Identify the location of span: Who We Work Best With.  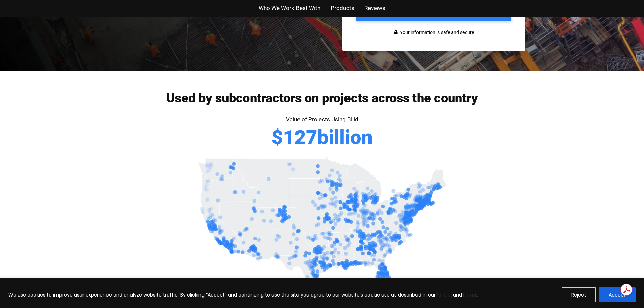
(289, 8).